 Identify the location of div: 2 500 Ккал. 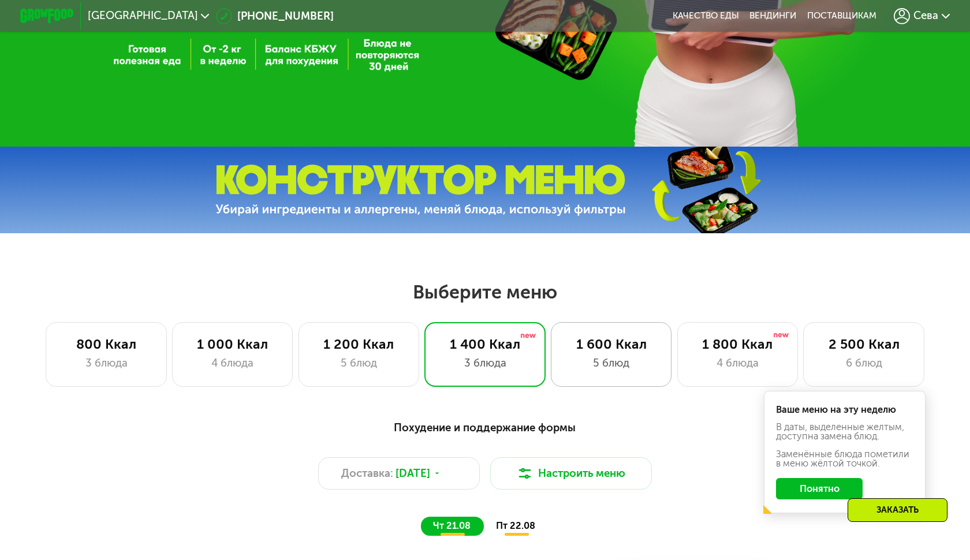
(864, 344).